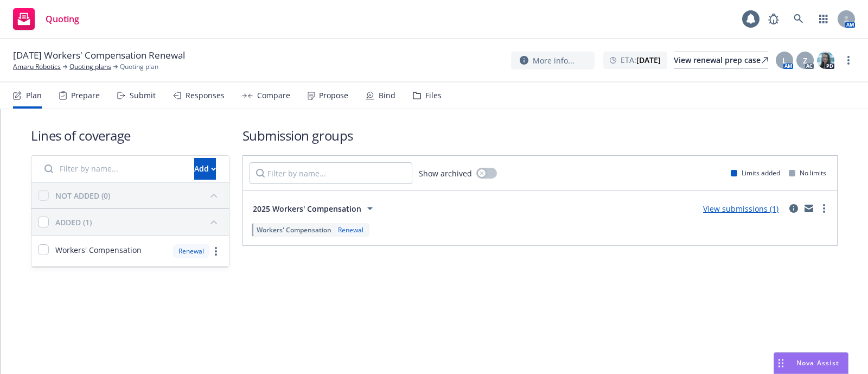 Image resolution: width=868 pixels, height=374 pixels. I want to click on a: Switch app, so click(824, 19).